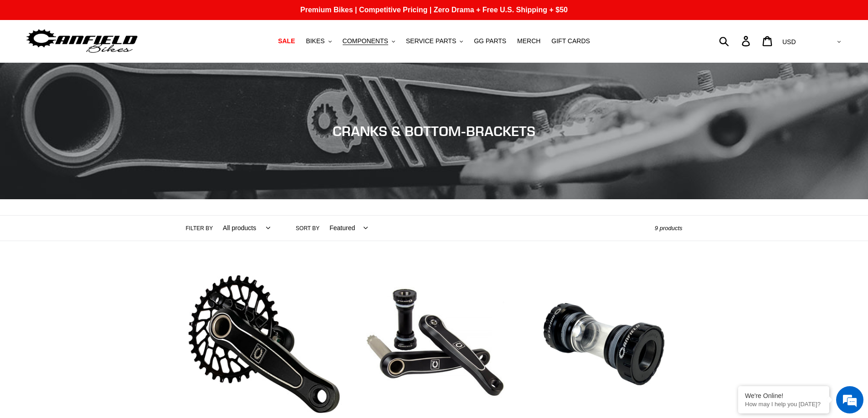 Image resolution: width=868 pixels, height=418 pixels. What do you see at coordinates (319, 41) in the screenshot?
I see `button: BIKES` at bounding box center [319, 41].